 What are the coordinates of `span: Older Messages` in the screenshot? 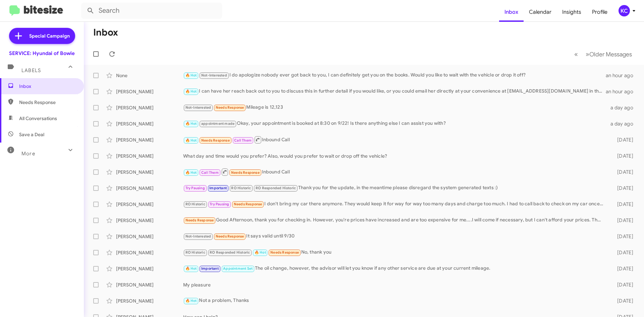 It's located at (610, 54).